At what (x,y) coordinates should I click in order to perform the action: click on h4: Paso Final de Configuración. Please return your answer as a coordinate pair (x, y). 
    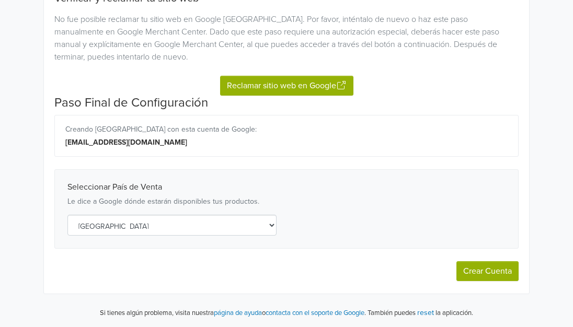
    Looking at the image, I should click on (287, 103).